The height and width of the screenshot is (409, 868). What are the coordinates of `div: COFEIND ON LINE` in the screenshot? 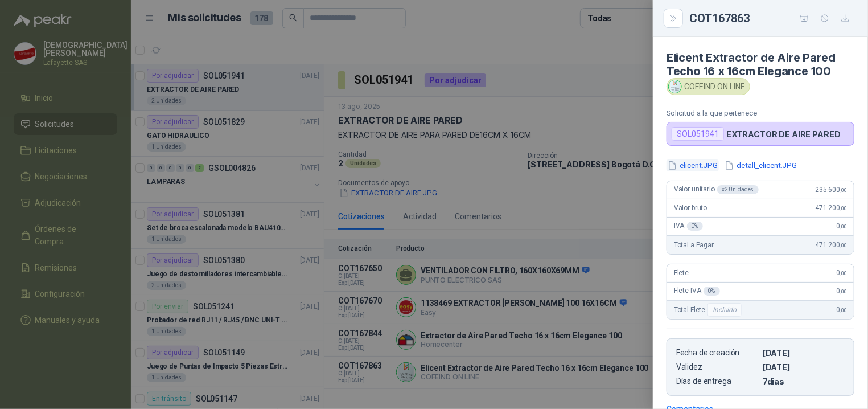 It's located at (708, 87).